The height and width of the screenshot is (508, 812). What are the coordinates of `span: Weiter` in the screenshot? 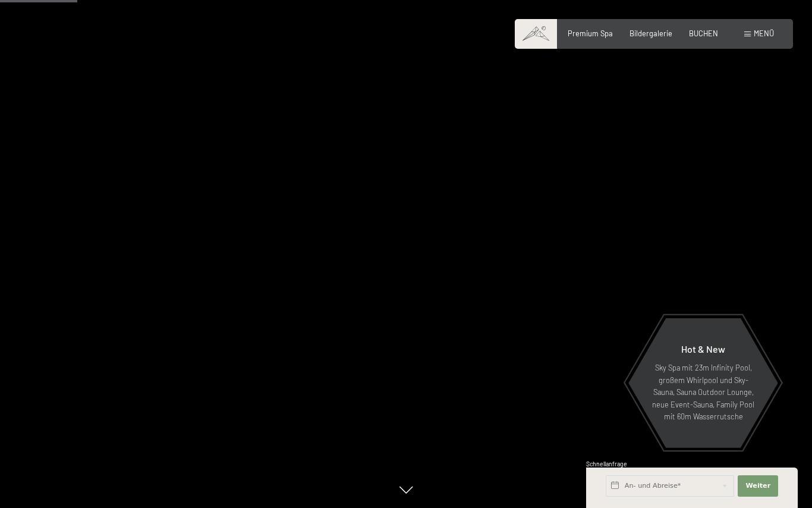 It's located at (758, 486).